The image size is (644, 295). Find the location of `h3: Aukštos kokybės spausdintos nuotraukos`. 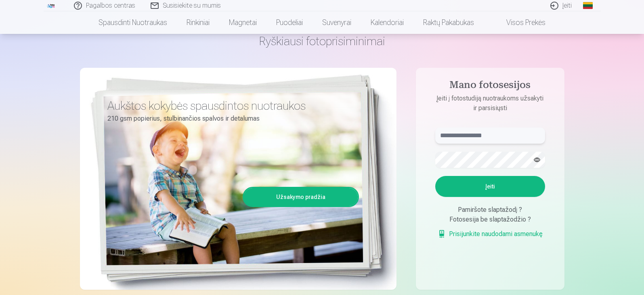

h3: Aukštos kokybės spausdintos nuotraukos is located at coordinates (230, 106).